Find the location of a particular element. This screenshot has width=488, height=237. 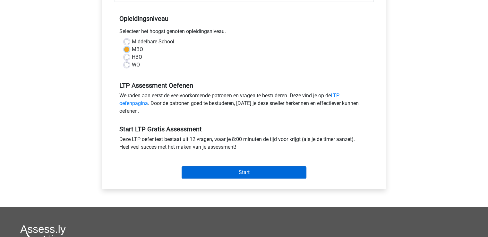

h5: Start LTP Gratis Assessment is located at coordinates (244, 129).